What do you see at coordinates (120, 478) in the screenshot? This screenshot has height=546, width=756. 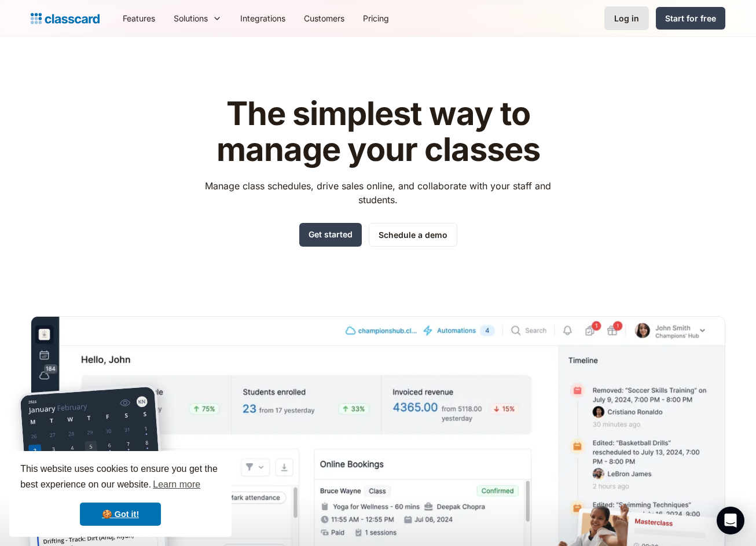 I see `span: This website uses cookies to ensure you get the best experience on our website.` at bounding box center [120, 478].